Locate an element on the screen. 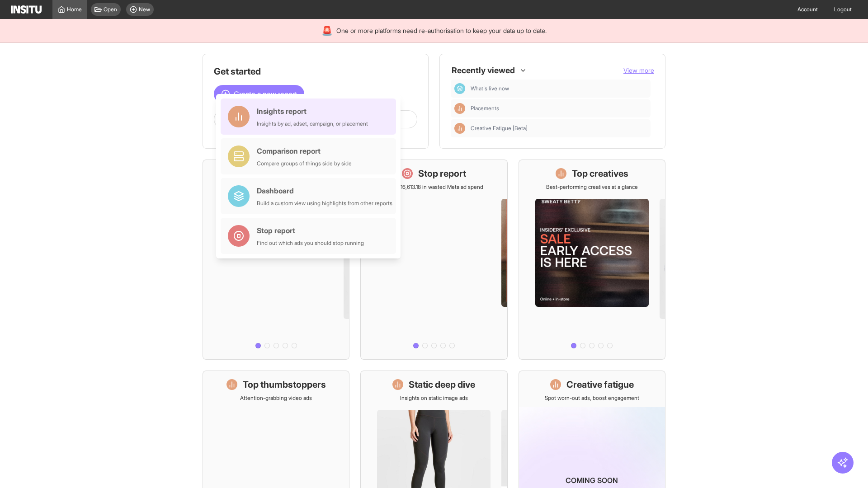 The width and height of the screenshot is (868, 488). div: Find out which ads you should stop running is located at coordinates (310, 243).